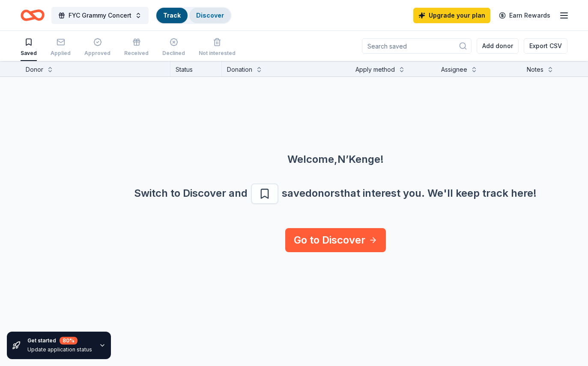  I want to click on button: Applied, so click(61, 48).